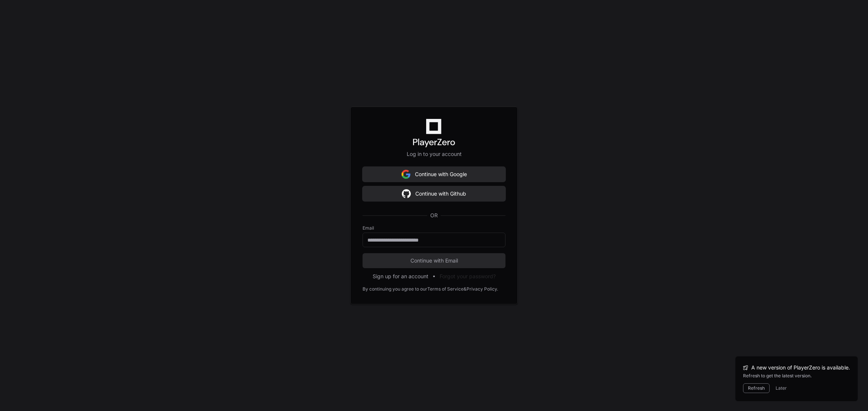 Image resolution: width=868 pixels, height=411 pixels. I want to click on button: Refresh, so click(756, 388).